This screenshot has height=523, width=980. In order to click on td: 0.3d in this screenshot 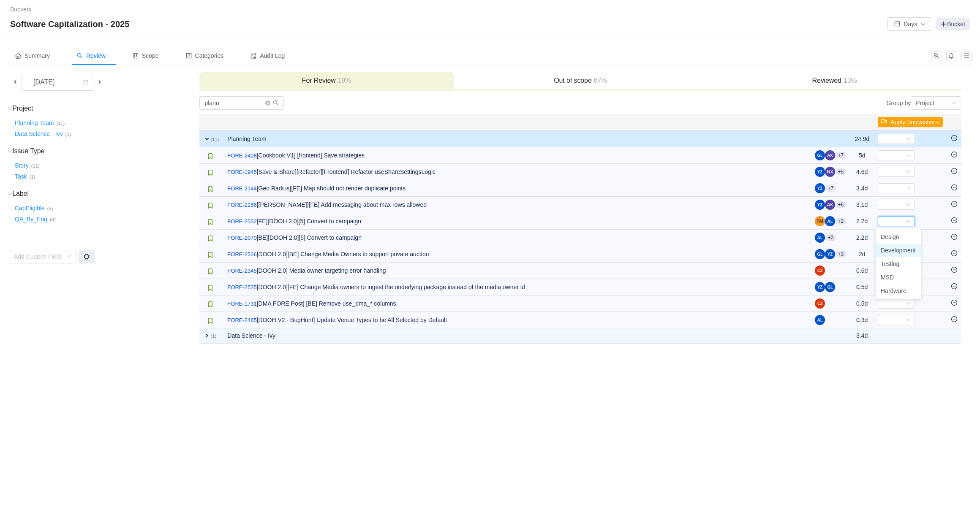, I will do `click(862, 320)`.